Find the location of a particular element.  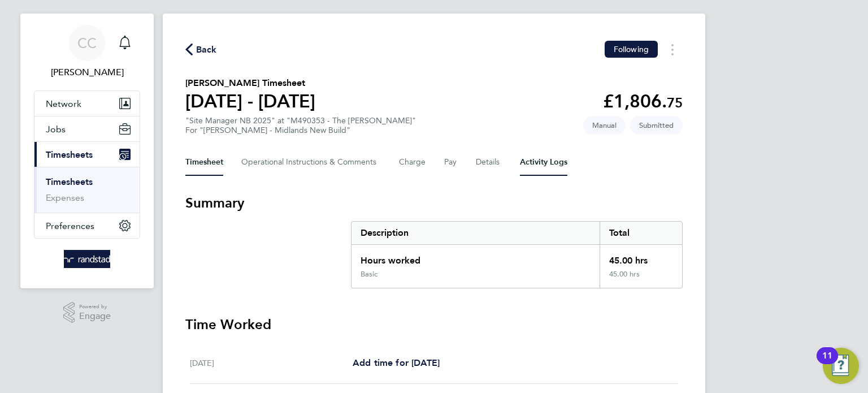

button: Charge is located at coordinates (413, 162).